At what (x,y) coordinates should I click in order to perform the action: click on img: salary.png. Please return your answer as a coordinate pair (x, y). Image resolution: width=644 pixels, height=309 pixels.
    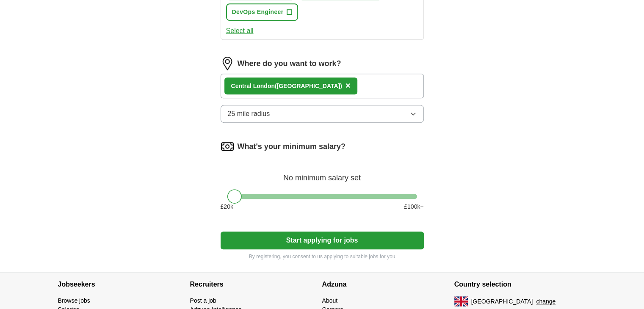
    Looking at the image, I should click on (227, 146).